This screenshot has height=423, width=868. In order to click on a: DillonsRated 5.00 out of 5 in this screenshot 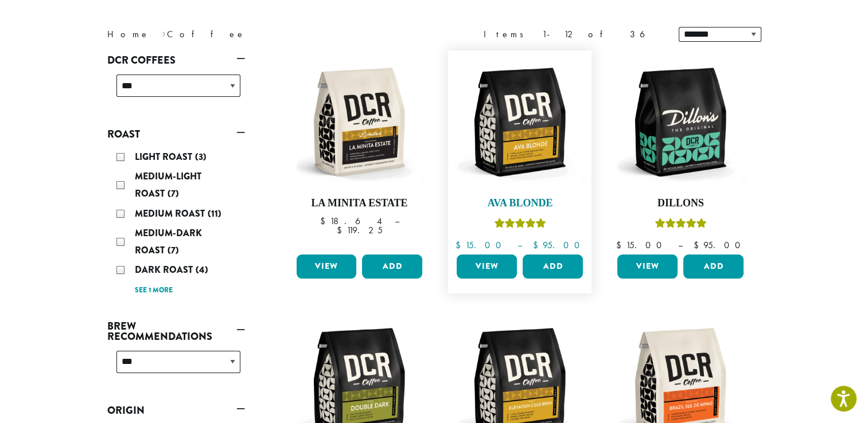, I will do `click(681, 153)`.